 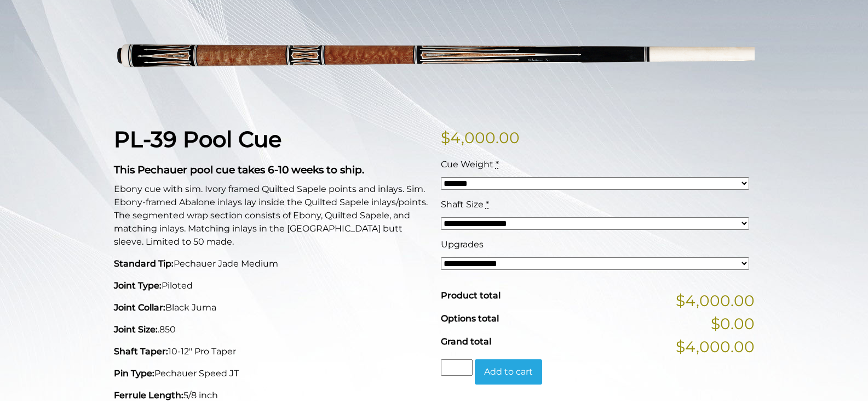 What do you see at coordinates (271, 263) in the screenshot?
I see `p: Pechauer Jade Medium` at bounding box center [271, 263].